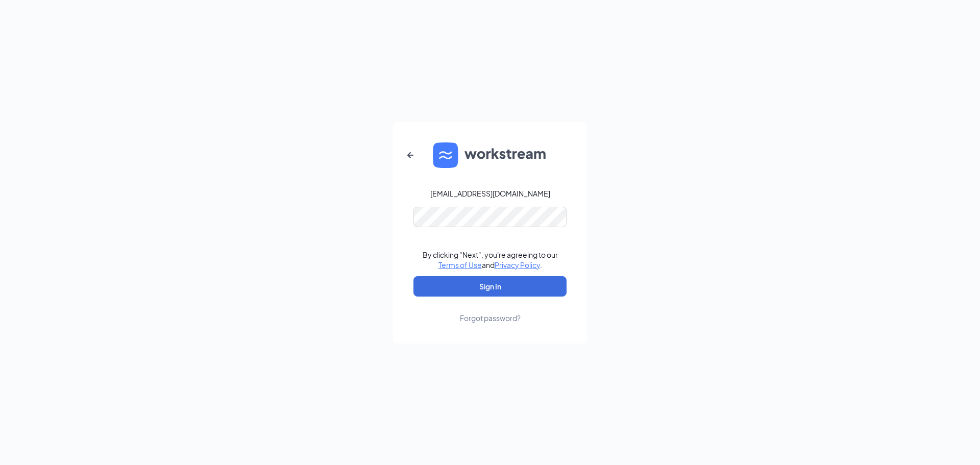 Image resolution: width=980 pixels, height=465 pixels. What do you see at coordinates (490, 155) in the screenshot?
I see `img: WS logo and Workstream text` at bounding box center [490, 155].